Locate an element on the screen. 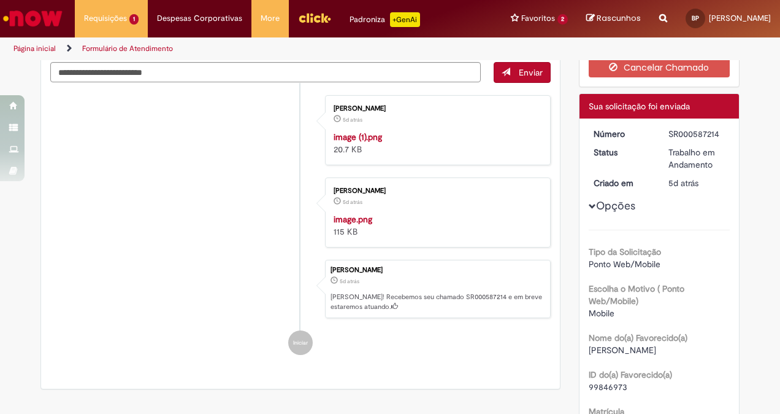 This screenshot has width=780, height=414. span: BP is located at coordinates (696, 18).